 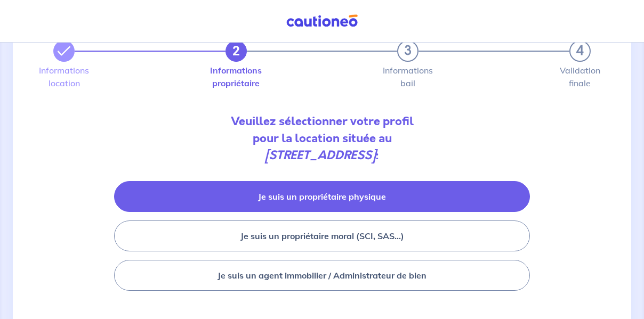 I want to click on label: Informations bail, so click(x=408, y=77).